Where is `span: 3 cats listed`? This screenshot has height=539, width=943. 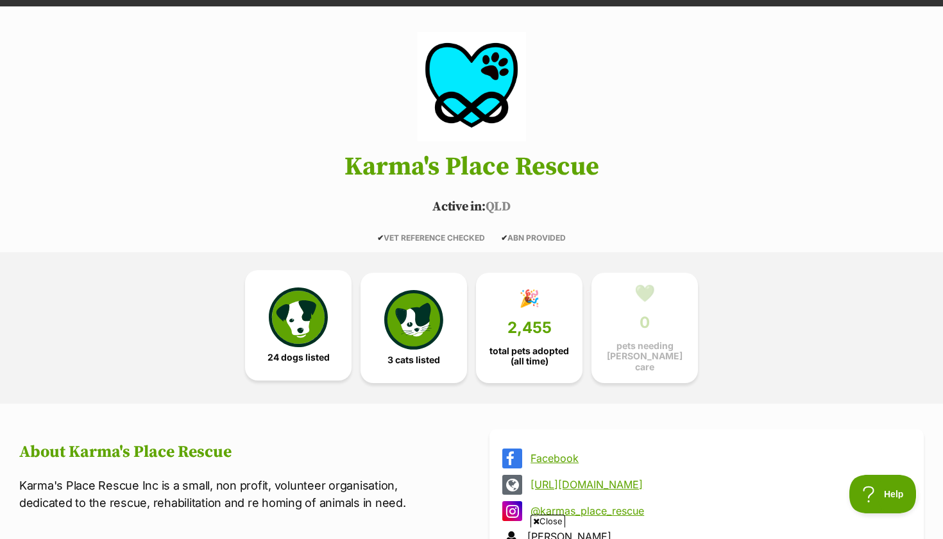 span: 3 cats listed is located at coordinates (414, 360).